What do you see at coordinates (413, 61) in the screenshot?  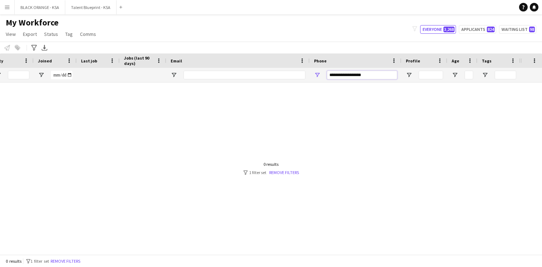 I see `span: Profile` at bounding box center [413, 61].